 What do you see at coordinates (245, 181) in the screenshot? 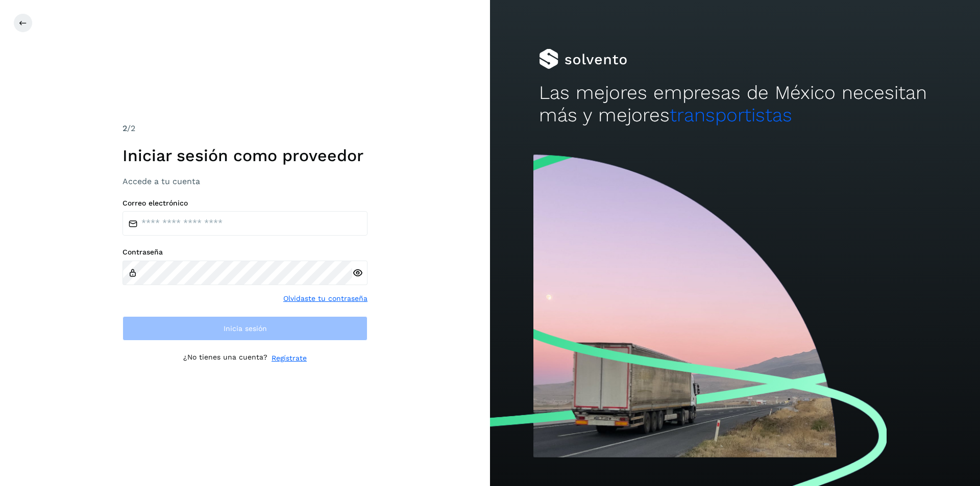
I see `h3: Accede a tu cuenta` at bounding box center [245, 181].